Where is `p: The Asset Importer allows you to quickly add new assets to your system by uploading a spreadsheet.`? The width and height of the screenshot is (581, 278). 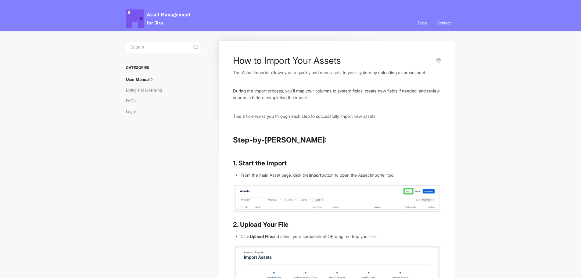
p: The Asset Importer allows you to quickly add new assets to your system by uploading a spreadsheet. is located at coordinates (337, 73).